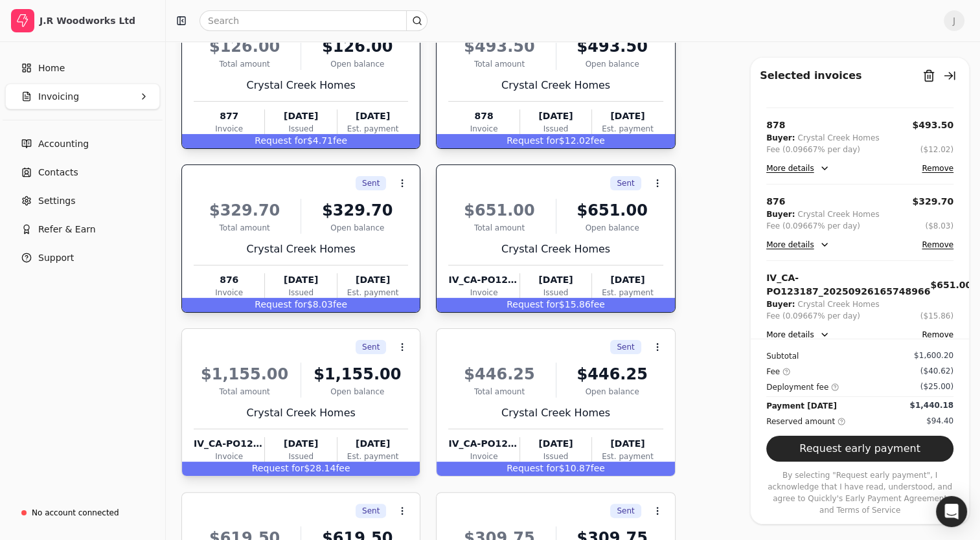 The height and width of the screenshot is (540, 980). Describe the element at coordinates (555, 468) in the screenshot. I see `div: $10.87` at that location.